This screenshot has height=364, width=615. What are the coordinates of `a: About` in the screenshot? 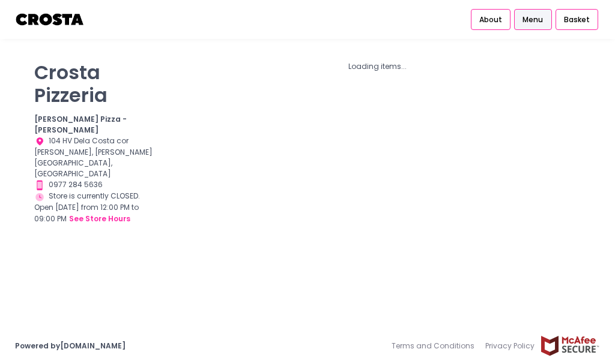 It's located at (490, 20).